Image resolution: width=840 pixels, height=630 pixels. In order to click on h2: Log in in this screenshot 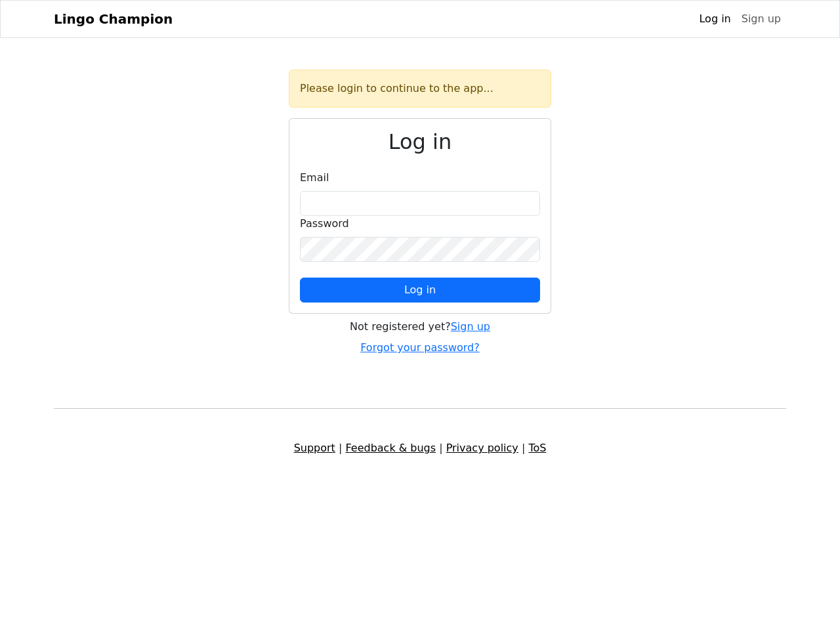, I will do `click(420, 142)`.